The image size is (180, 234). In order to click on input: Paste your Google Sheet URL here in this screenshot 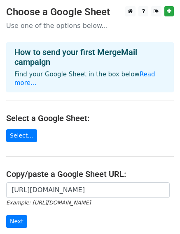, I will do `click(88, 190)`.